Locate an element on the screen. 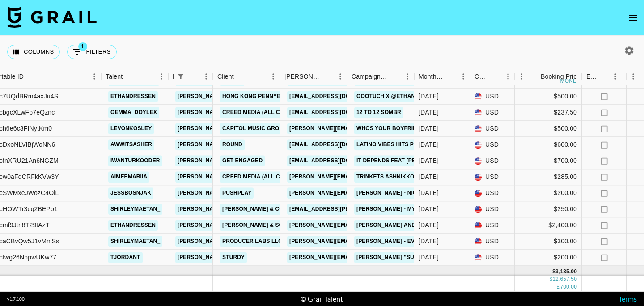 The width and height of the screenshot is (644, 306). div: $700.00 is located at coordinates (548, 161).